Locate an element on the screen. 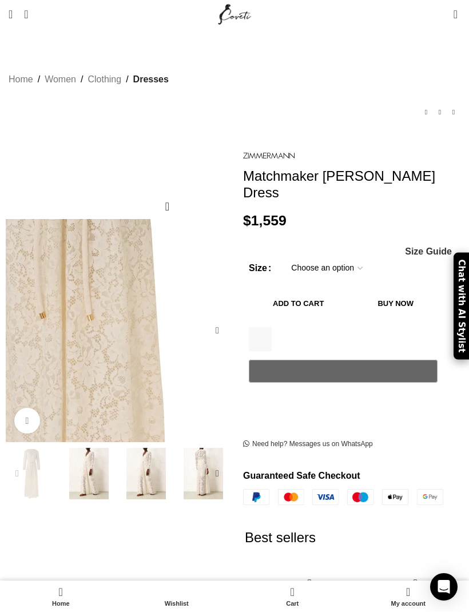 The width and height of the screenshot is (469, 612). a: Wishlist is located at coordinates (177, 596).